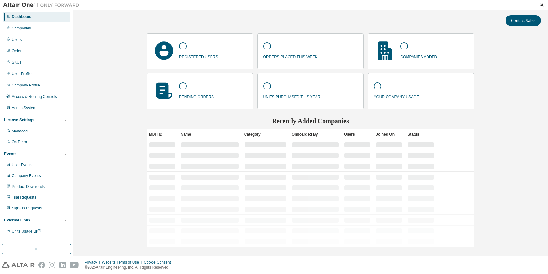 The width and height of the screenshot is (548, 274). Describe the element at coordinates (27, 208) in the screenshot. I see `div: Sign-up Requests` at that location.